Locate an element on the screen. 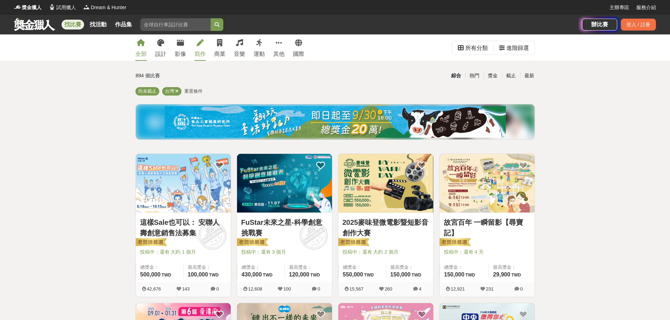 The image size is (670, 320). span: 台灣 is located at coordinates (170, 91).